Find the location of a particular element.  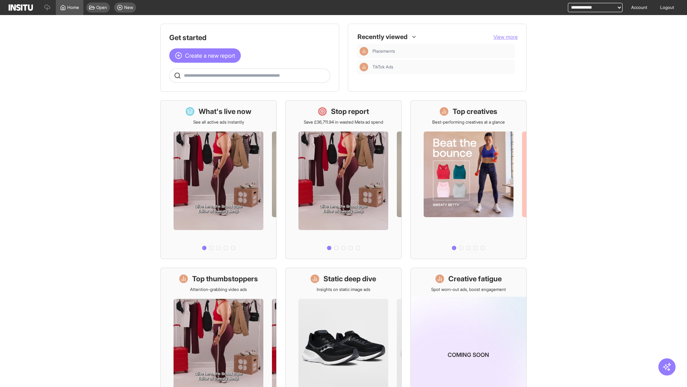

h1: Stop report is located at coordinates (350, 111).